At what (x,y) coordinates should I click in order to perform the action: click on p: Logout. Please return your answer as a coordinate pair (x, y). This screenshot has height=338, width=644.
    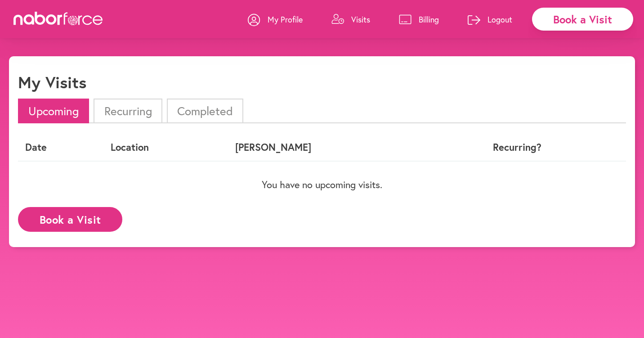
    Looking at the image, I should click on (500, 20).